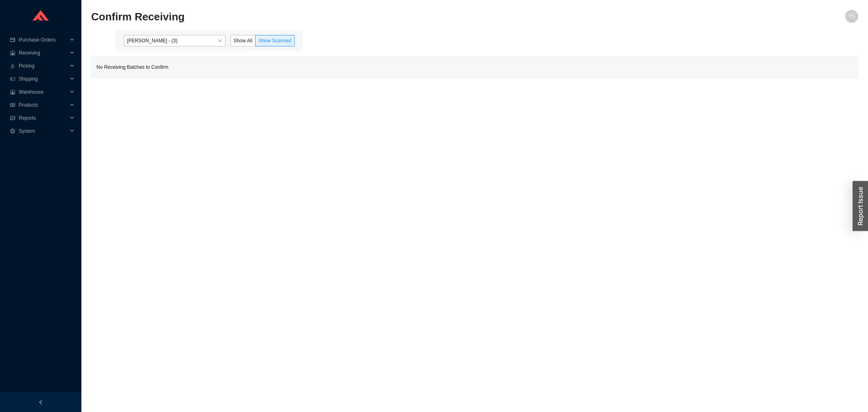 The height and width of the screenshot is (412, 868). Describe the element at coordinates (851, 17) in the screenshot. I see `span: YS` at that location.